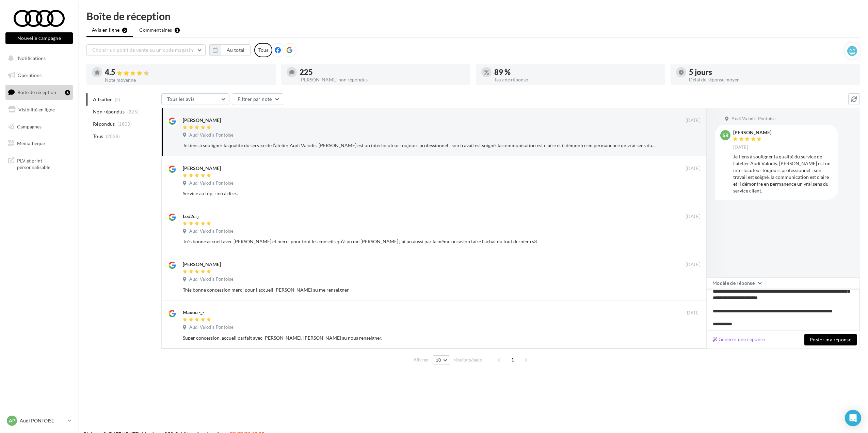 This screenshot has width=868, height=433. Describe the element at coordinates (38, 58) in the screenshot. I see `button: Notifications` at that location.